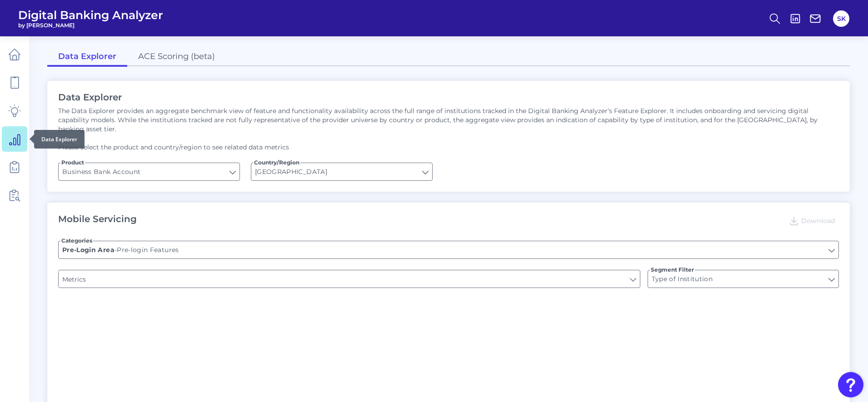  I want to click on p: Please select the product and country/region to see related data metrics, so click(448, 147).